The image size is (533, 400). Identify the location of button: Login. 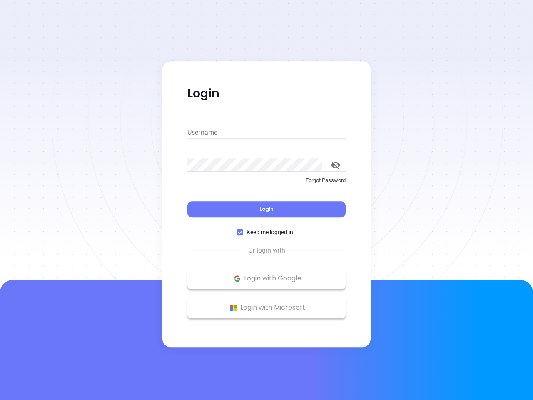
(267, 209).